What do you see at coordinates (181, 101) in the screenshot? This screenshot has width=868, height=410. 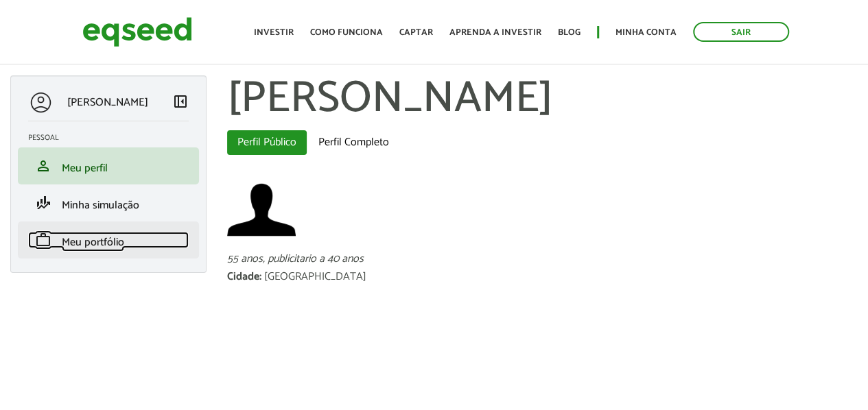 I see `span: left_panel_close` at bounding box center [181, 101].